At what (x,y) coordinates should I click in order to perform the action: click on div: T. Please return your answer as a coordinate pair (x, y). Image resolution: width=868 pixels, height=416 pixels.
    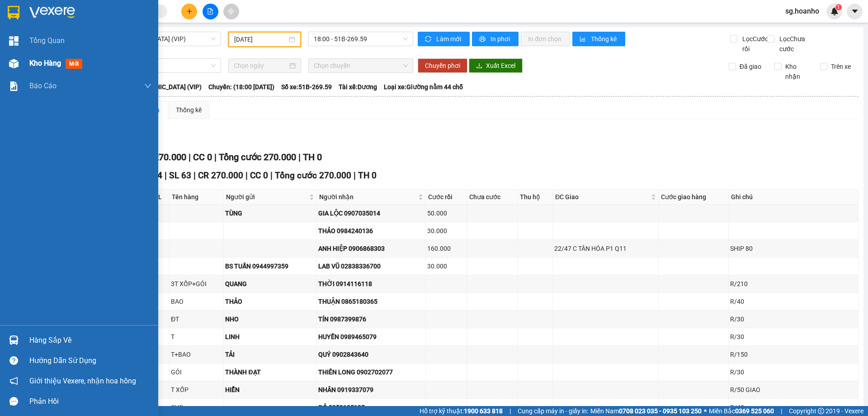
    Looking at the image, I should click on (196, 337).